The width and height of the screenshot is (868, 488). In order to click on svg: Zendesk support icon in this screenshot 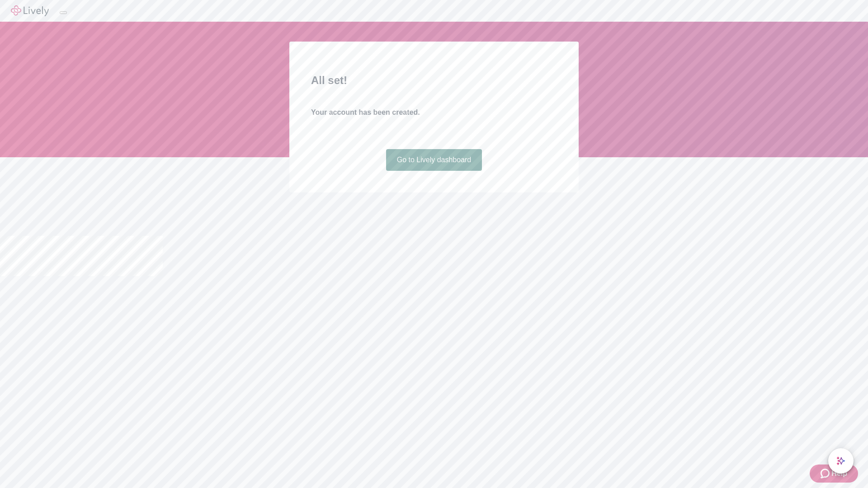, I will do `click(826, 474)`.